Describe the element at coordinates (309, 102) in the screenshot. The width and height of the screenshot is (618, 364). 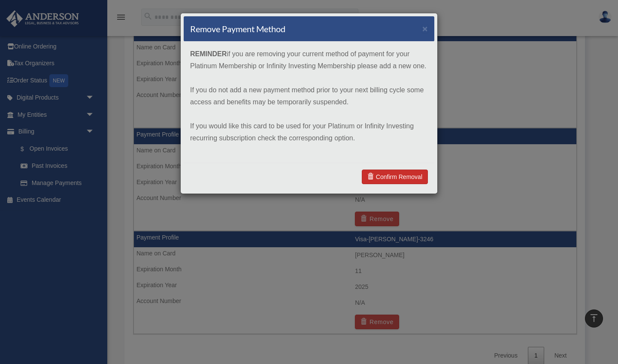
I see `div: if you are removing your current method of payment for your Platinum Membership or Infinity Inves...` at that location.